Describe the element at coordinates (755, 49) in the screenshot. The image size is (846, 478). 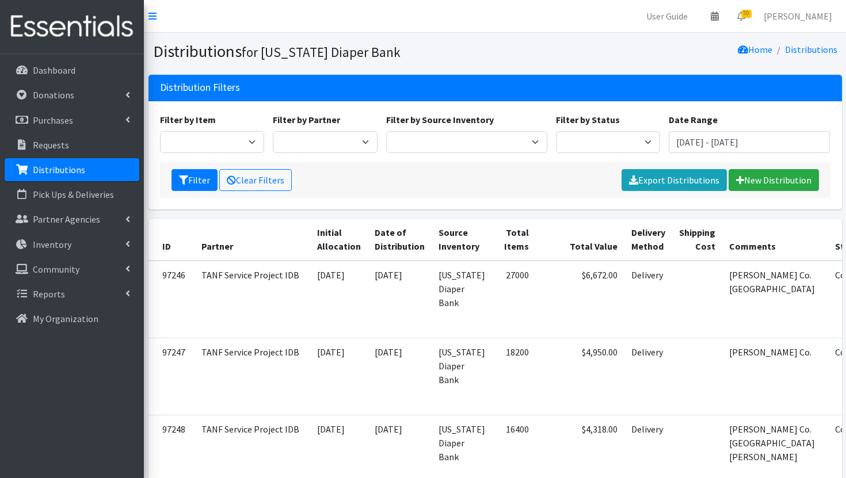
I see `a: Home` at that location.